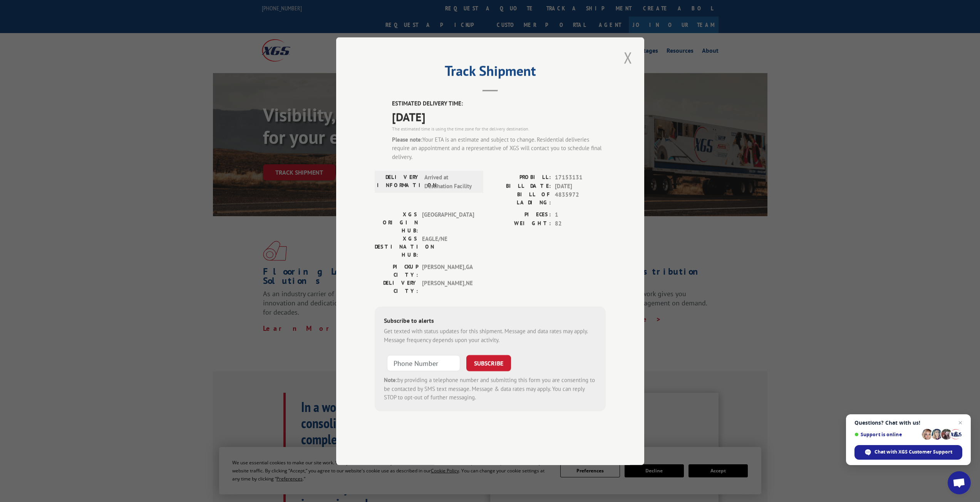 The height and width of the screenshot is (502, 980). I want to click on label: PIECES:, so click(520, 215).